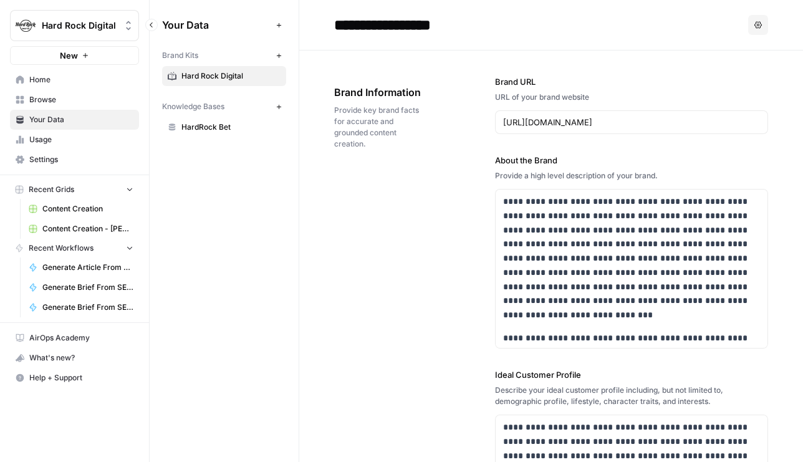 The height and width of the screenshot is (462, 803). What do you see at coordinates (74, 56) in the screenshot?
I see `button: New` at bounding box center [74, 56].